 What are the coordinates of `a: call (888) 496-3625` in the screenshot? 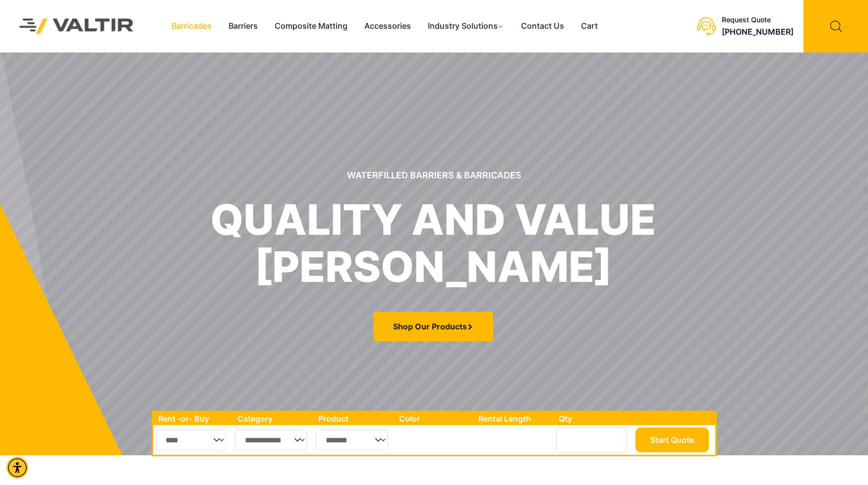 It's located at (758, 32).